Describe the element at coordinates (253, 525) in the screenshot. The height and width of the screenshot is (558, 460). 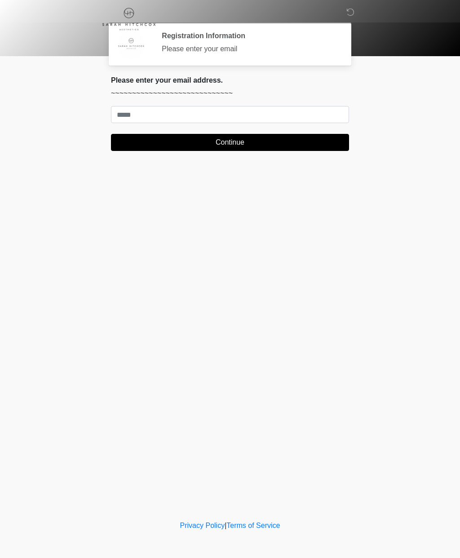
I see `a: Terms of Service` at that location.